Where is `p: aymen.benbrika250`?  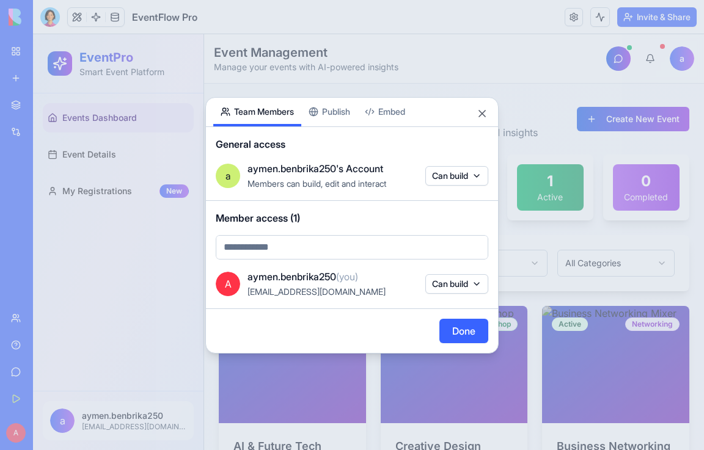
p: aymen.benbrika250 is located at coordinates (101, 382).